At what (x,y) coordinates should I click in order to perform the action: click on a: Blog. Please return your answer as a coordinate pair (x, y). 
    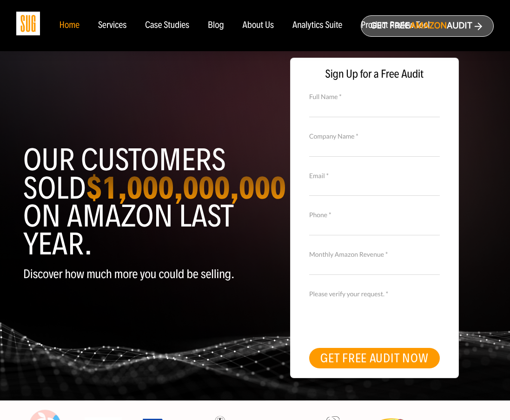
    Looking at the image, I should click on (216, 26).